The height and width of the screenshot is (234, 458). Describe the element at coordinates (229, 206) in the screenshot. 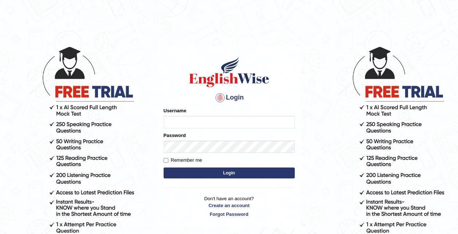

I see `a: Create an account` at that location.